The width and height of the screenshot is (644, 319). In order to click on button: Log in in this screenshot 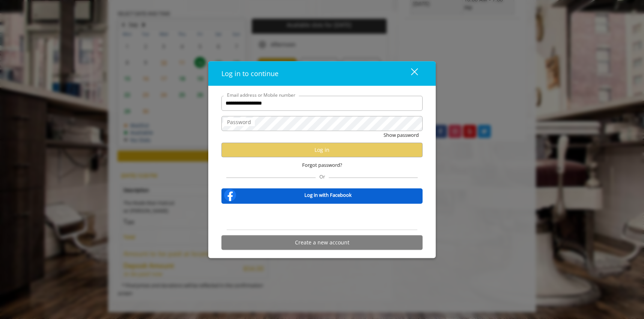, I will do `click(322, 150)`.